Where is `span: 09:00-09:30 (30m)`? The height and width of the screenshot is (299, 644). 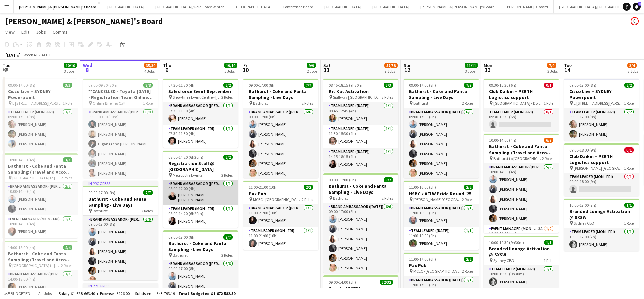
span: 09:00-09:30 (30m) is located at coordinates (104, 85).